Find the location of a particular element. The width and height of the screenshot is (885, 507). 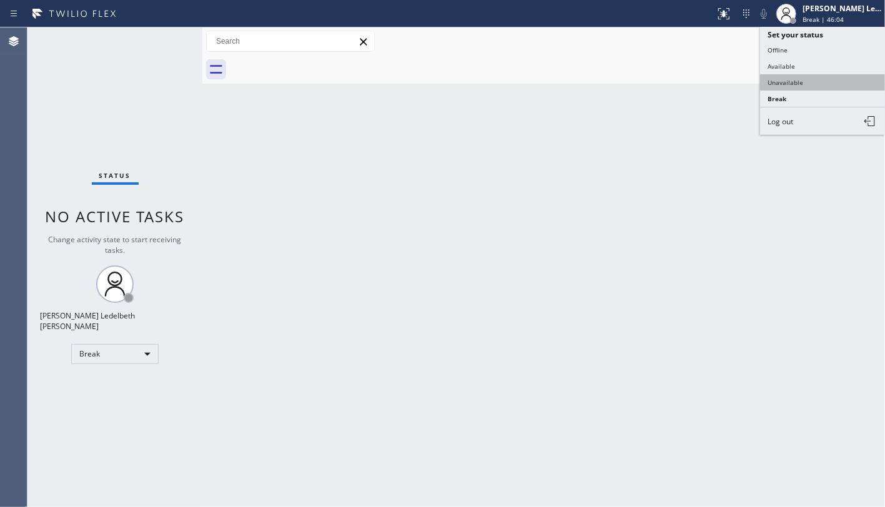

span: Change activity state to start receiving tasks. is located at coordinates (115, 245).